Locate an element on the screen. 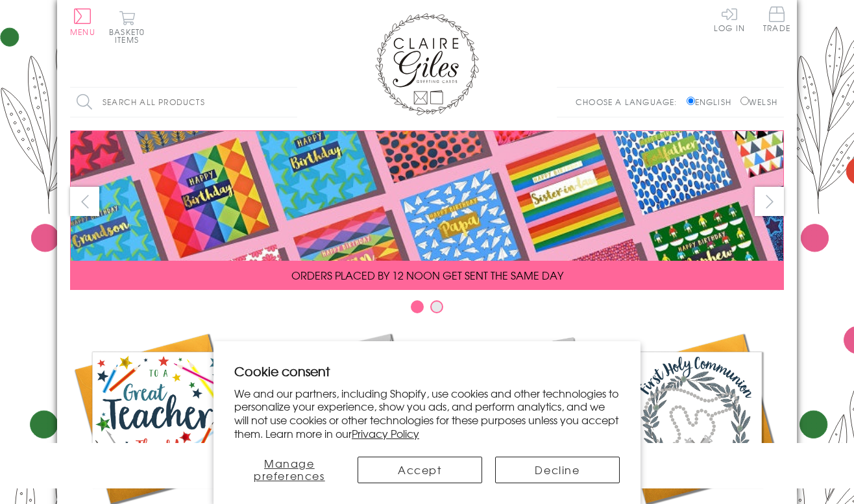 This screenshot has width=854, height=504. input: Search all products is located at coordinates (184, 102).